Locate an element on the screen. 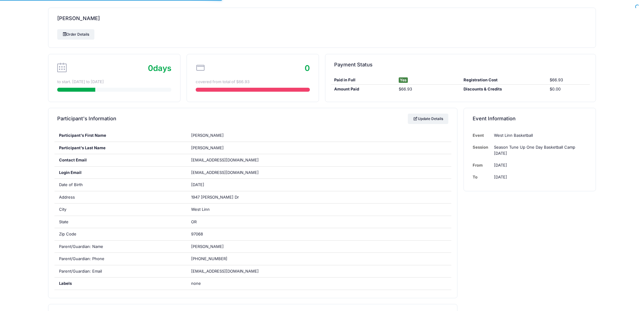 The width and height of the screenshot is (644, 311). td: From is located at coordinates (482, 165).